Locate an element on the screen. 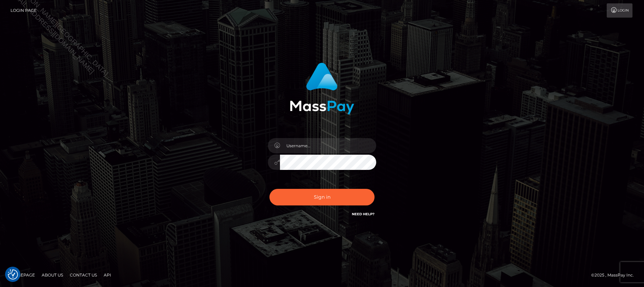 The width and height of the screenshot is (644, 287). a: Login Page is located at coordinates (23, 11).